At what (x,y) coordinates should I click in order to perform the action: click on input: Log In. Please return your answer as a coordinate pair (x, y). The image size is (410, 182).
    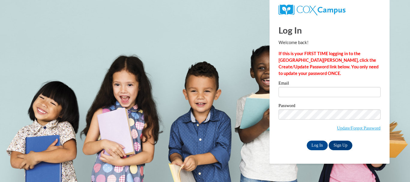
    Looking at the image, I should click on (318, 146).